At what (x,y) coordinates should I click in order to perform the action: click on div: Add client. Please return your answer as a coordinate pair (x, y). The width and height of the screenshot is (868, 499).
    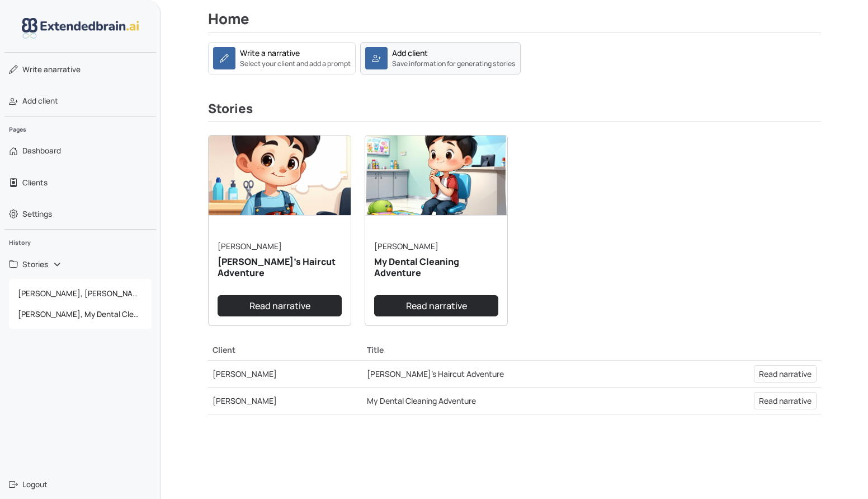
    Looking at the image, I should click on (410, 52).